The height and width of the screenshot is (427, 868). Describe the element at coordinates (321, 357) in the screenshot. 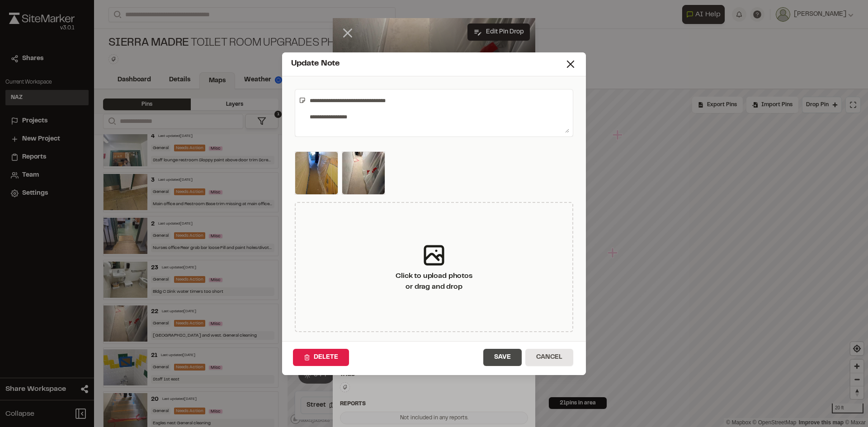

I see `button: Delete` at that location.